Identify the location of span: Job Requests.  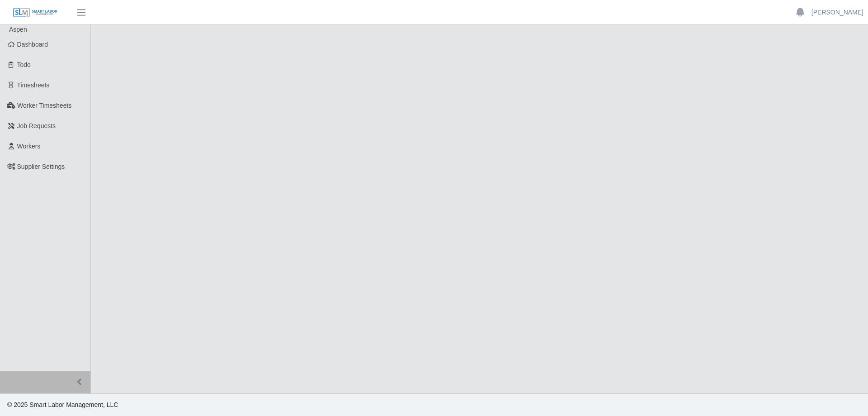
(37, 125).